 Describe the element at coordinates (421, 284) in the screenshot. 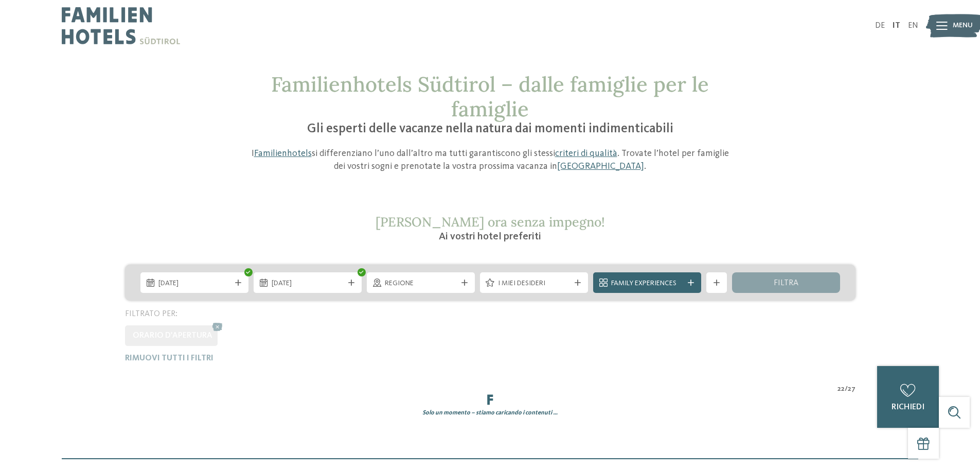

I see `span: Regione` at that location.